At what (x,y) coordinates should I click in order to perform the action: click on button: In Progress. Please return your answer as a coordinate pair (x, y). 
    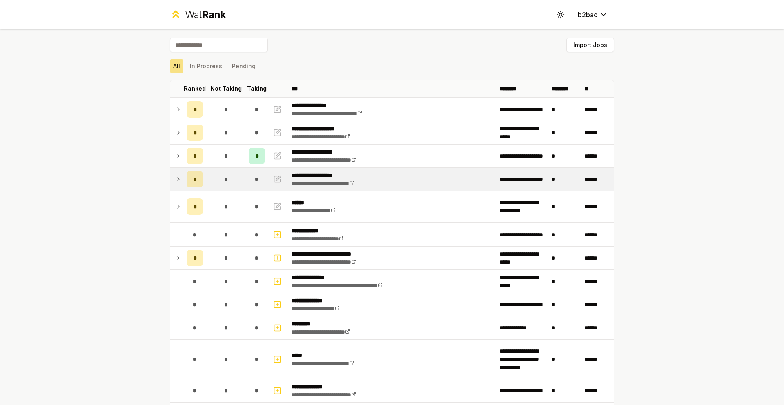
    Looking at the image, I should click on (206, 66).